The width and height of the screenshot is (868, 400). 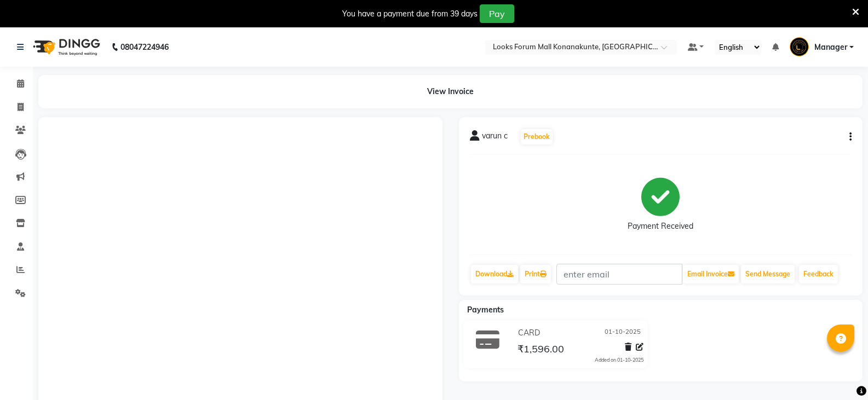 What do you see at coordinates (450, 92) in the screenshot?
I see `div: View Invoice` at bounding box center [450, 92].